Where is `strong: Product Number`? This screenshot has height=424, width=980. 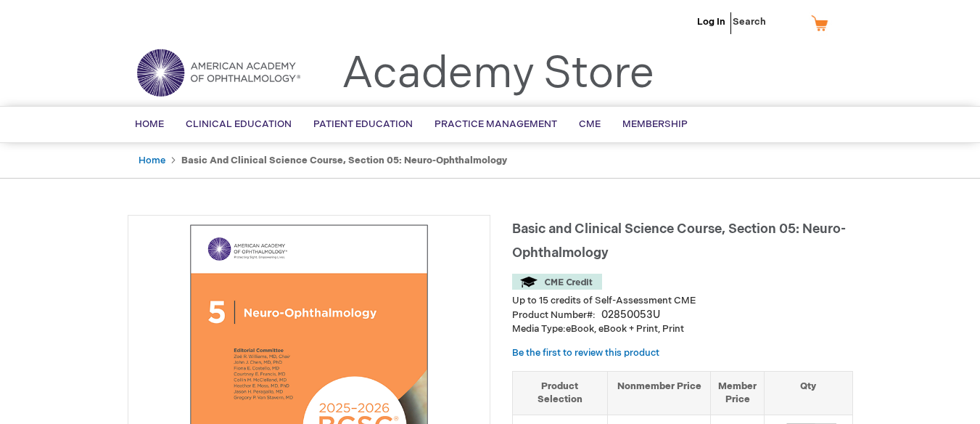 strong: Product Number is located at coordinates (554, 315).